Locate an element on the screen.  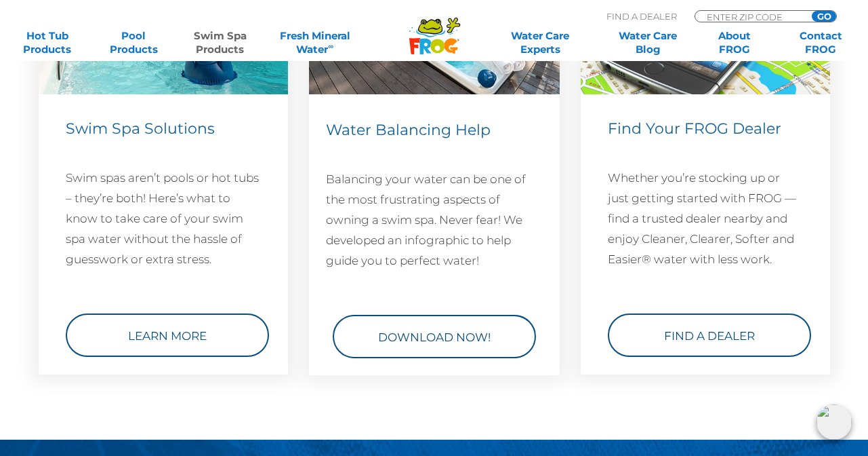
a: Fresh MineralWater∞ is located at coordinates (315, 42).